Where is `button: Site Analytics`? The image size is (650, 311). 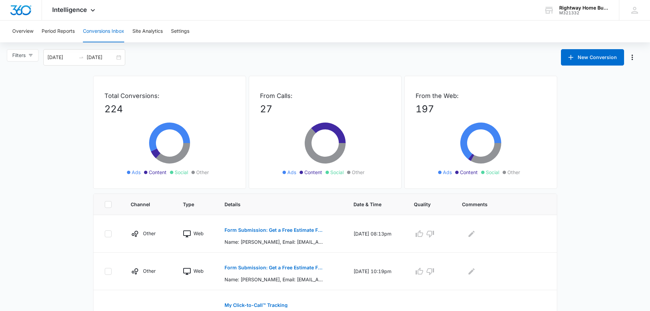
button: Site Analytics is located at coordinates (147, 31).